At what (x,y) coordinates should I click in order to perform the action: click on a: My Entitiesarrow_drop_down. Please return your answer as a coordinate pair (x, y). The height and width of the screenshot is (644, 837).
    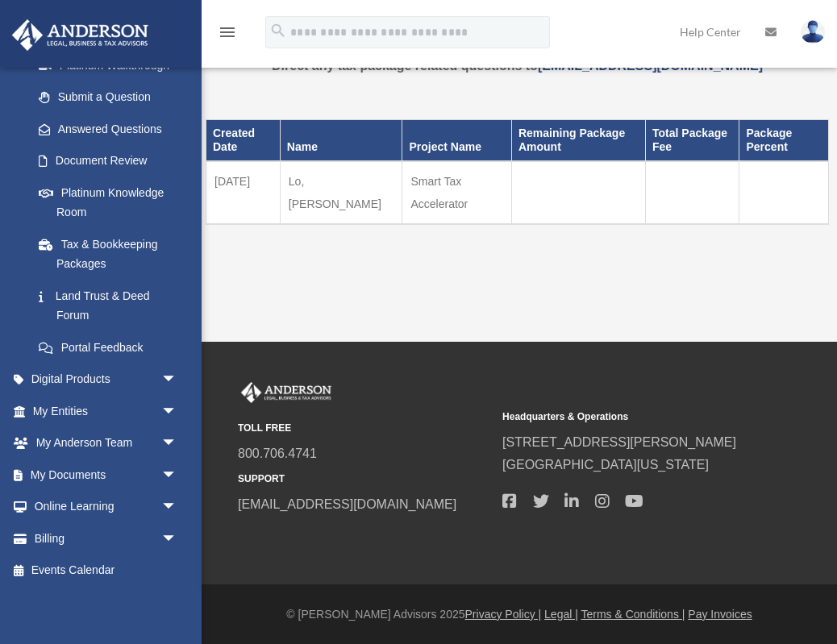
    Looking at the image, I should click on (106, 411).